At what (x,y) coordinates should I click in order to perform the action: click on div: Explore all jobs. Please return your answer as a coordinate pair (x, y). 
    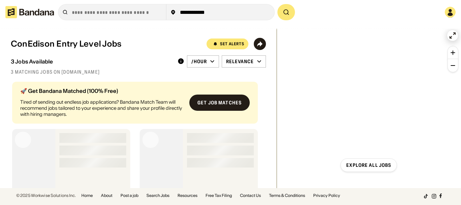
    Looking at the image, I should click on (369, 165).